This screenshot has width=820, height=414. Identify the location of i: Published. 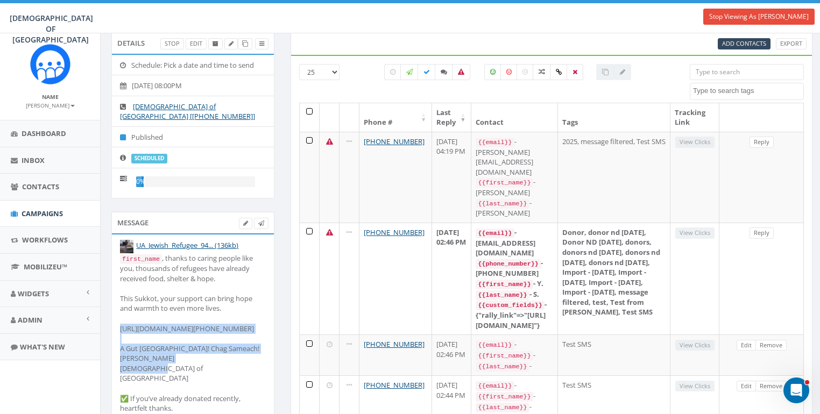
(125, 137).